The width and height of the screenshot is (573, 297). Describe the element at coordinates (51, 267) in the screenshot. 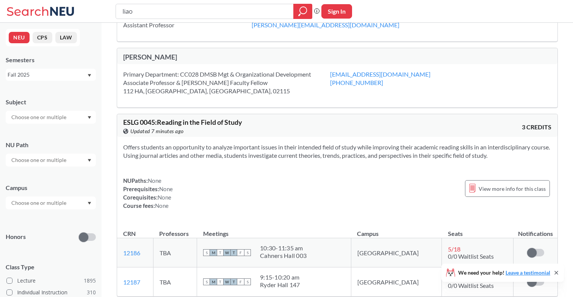

I see `span: Class Type` at that location.